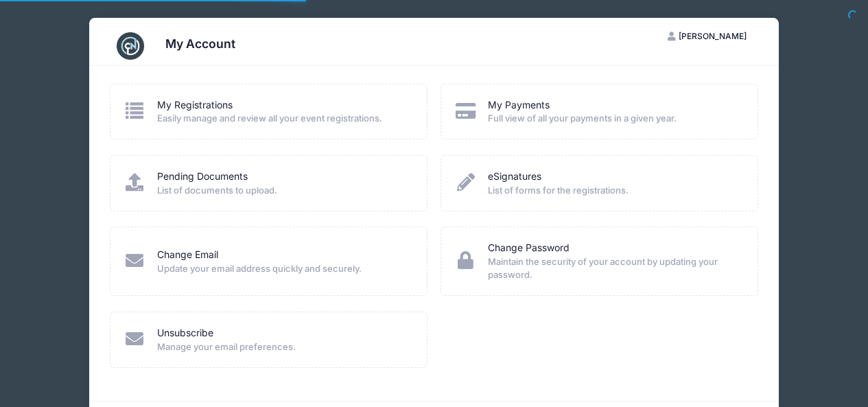 Image resolution: width=868 pixels, height=407 pixels. Describe the element at coordinates (201, 43) in the screenshot. I see `h3: My Account` at that location.